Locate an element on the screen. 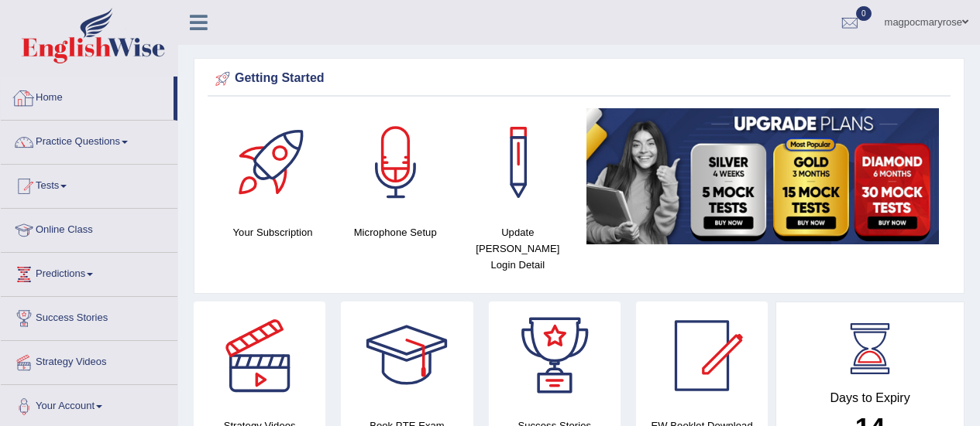  a: Home is located at coordinates (86, 96).